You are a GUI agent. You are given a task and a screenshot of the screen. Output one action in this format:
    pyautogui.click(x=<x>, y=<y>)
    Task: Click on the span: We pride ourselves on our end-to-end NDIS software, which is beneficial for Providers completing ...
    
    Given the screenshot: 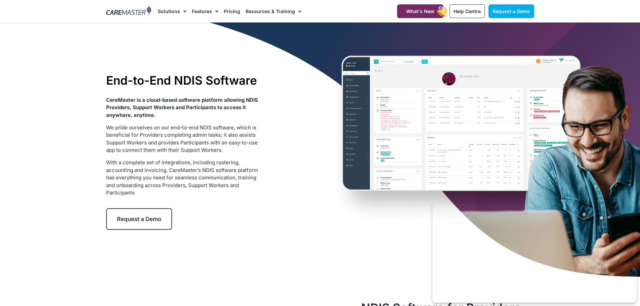 What is the action you would take?
    pyautogui.click(x=182, y=139)
    